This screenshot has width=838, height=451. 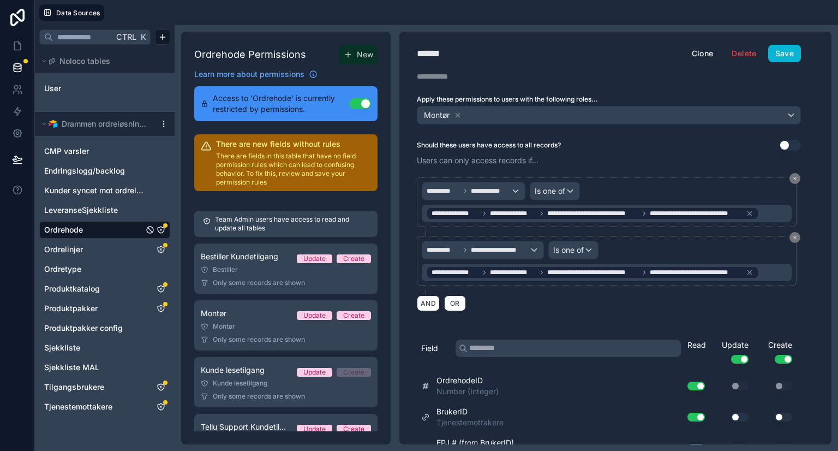 What do you see at coordinates (249, 74) in the screenshot?
I see `span: Learn more about permissions` at bounding box center [249, 74].